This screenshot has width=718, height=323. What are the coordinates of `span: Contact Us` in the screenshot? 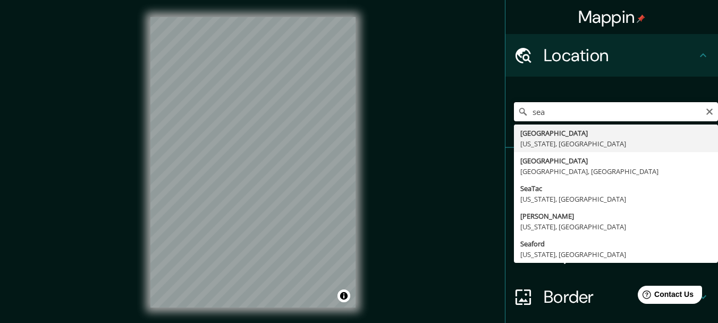 It's located at (50, 13).